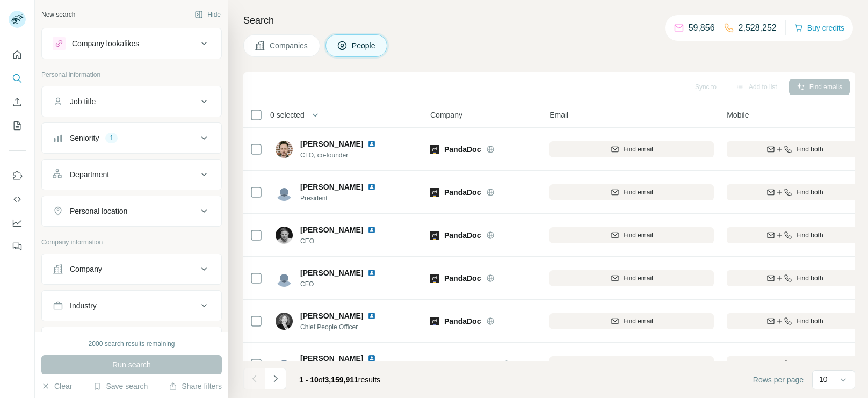 The width and height of the screenshot is (868, 398). What do you see at coordinates (345, 285) in the screenshot?
I see `span: CFO` at bounding box center [345, 285].